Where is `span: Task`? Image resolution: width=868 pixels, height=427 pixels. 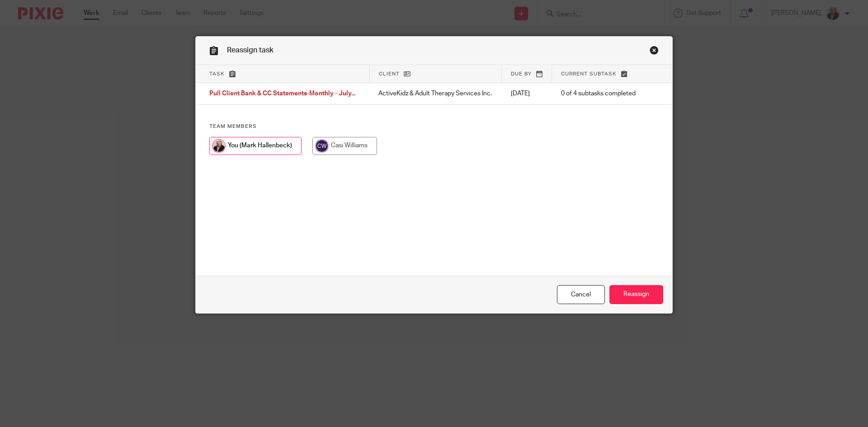
span: Task is located at coordinates (217, 73).